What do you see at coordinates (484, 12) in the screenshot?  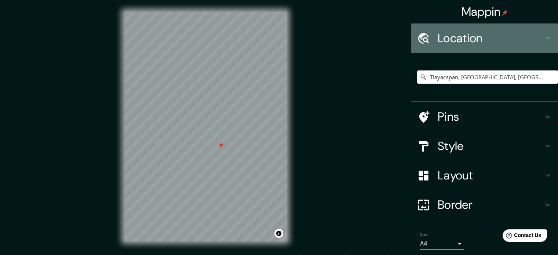 I see `h4: Mappin` at bounding box center [484, 12].